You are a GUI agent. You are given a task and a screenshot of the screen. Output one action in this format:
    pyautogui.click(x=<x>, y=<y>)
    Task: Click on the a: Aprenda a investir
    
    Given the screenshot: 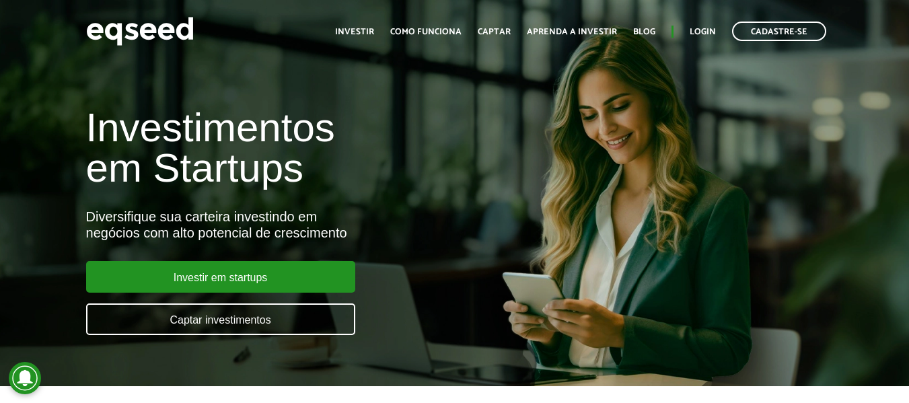 What is the action you would take?
    pyautogui.click(x=572, y=32)
    